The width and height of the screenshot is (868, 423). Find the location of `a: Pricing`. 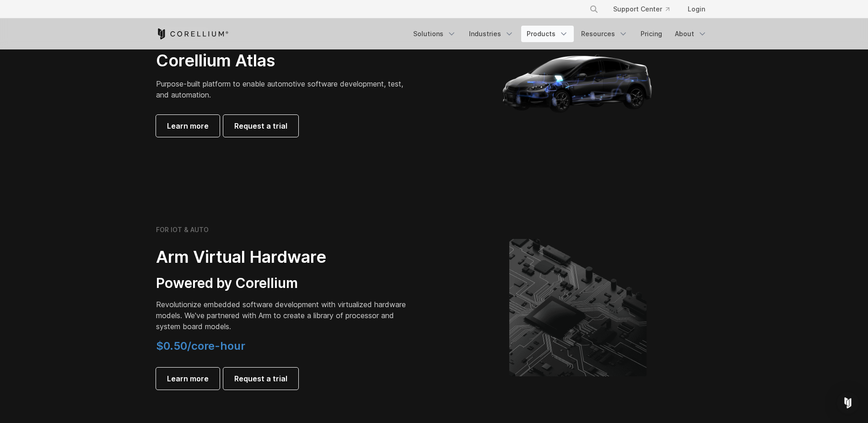

a: Pricing is located at coordinates (651, 34).